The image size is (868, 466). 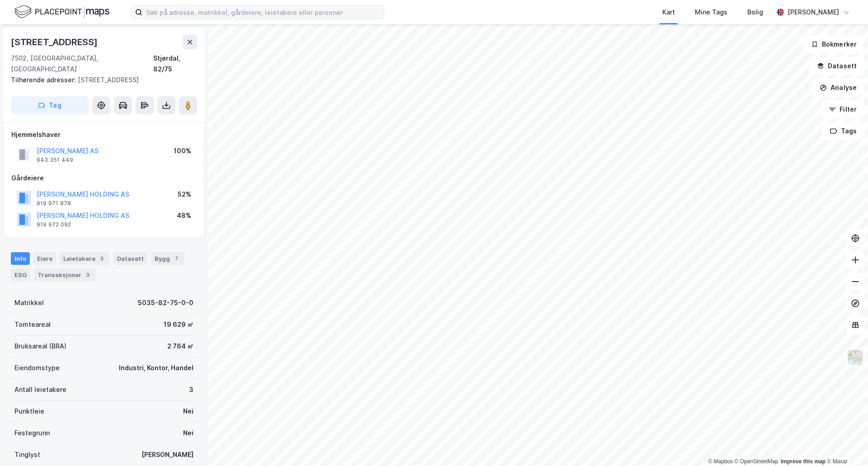 What do you see at coordinates (32, 433) in the screenshot?
I see `div: Festegrunn` at bounding box center [32, 433].